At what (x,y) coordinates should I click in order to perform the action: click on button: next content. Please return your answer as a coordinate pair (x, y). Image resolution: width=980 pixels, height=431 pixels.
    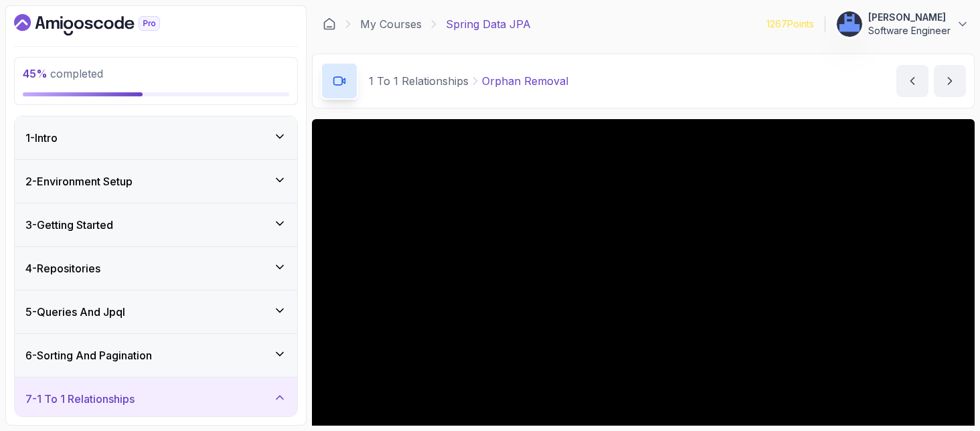
    Looking at the image, I should click on (950, 81).